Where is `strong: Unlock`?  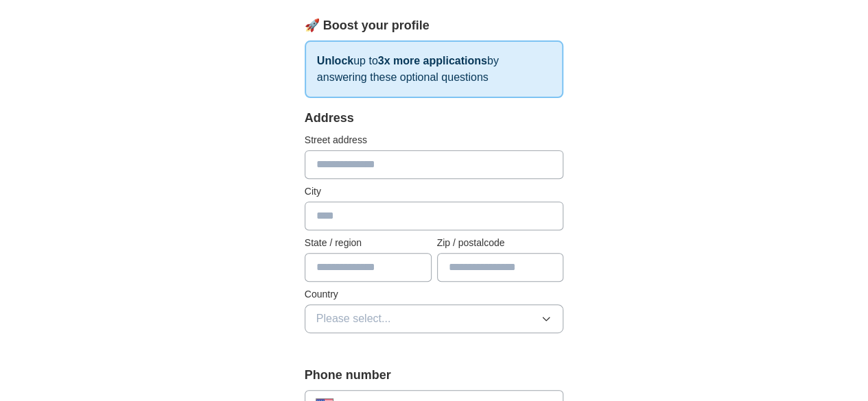 strong: Unlock is located at coordinates (335, 60).